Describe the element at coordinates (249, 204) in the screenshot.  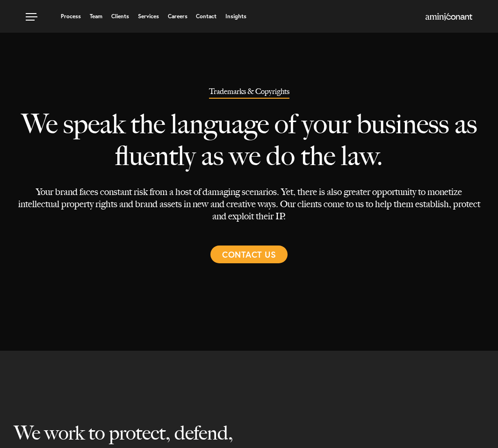
I see `p: Your brand faces constant risk from a host of damaging scenarios. Yet, there is also greater oppo...` at that location.